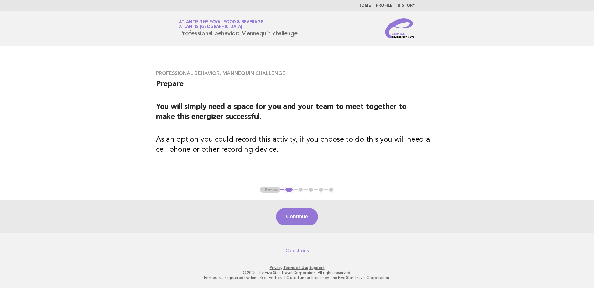  I want to click on a: Support, so click(317, 268).